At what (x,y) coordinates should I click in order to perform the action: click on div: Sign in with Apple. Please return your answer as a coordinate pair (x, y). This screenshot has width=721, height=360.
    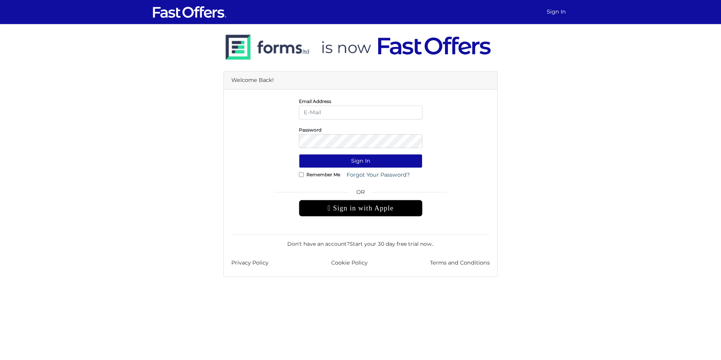
    Looking at the image, I should click on (360, 208).